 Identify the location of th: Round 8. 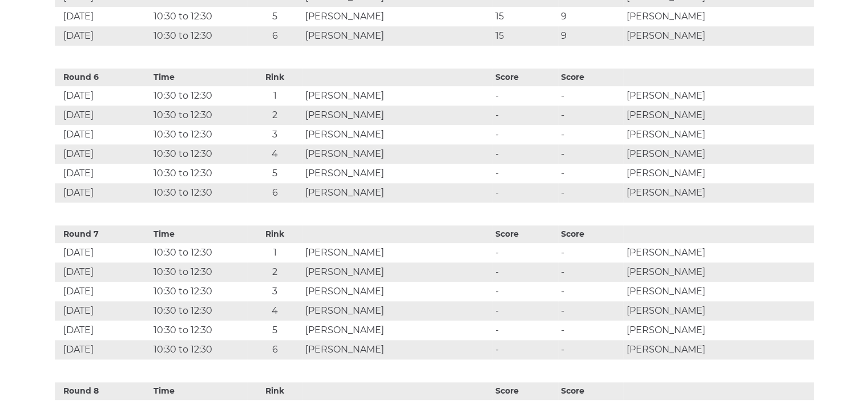
(103, 391).